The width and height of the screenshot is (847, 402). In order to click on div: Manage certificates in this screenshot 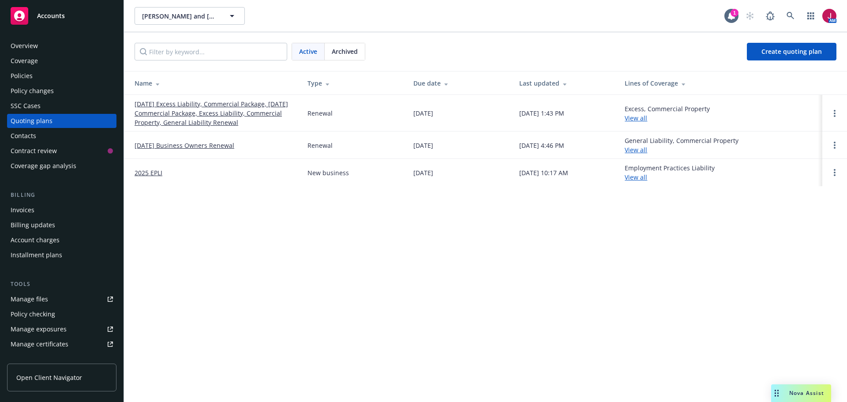, I will do `click(39, 344)`.